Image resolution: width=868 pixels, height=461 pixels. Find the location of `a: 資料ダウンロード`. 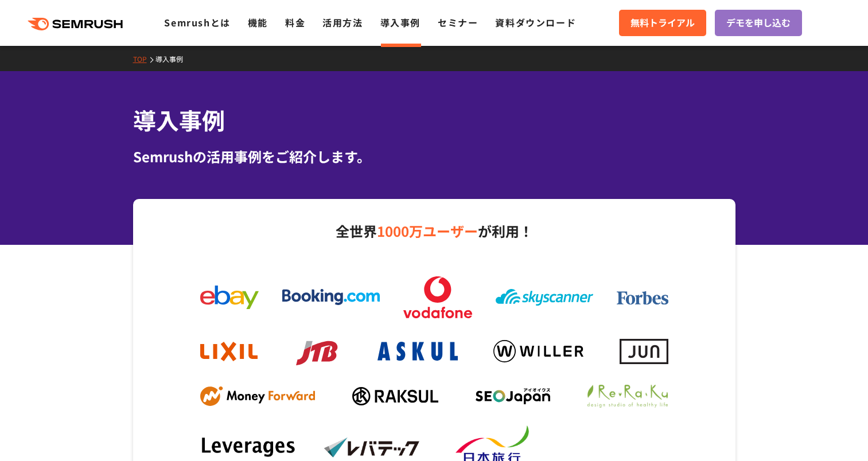

a: 資料ダウンロード is located at coordinates (535, 22).